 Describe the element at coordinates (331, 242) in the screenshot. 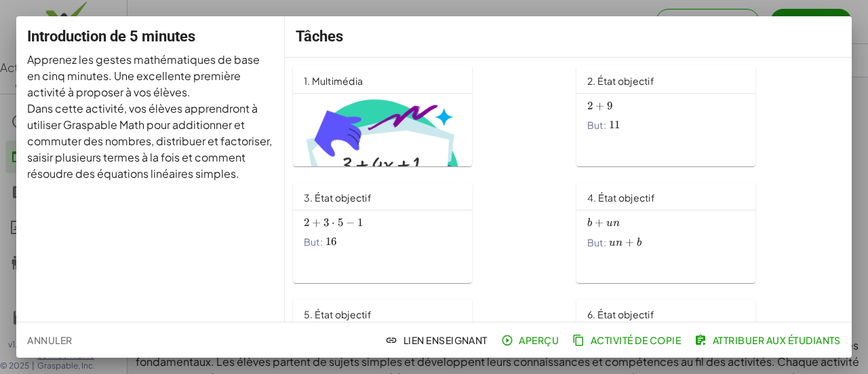

I see `font: 16` at that location.